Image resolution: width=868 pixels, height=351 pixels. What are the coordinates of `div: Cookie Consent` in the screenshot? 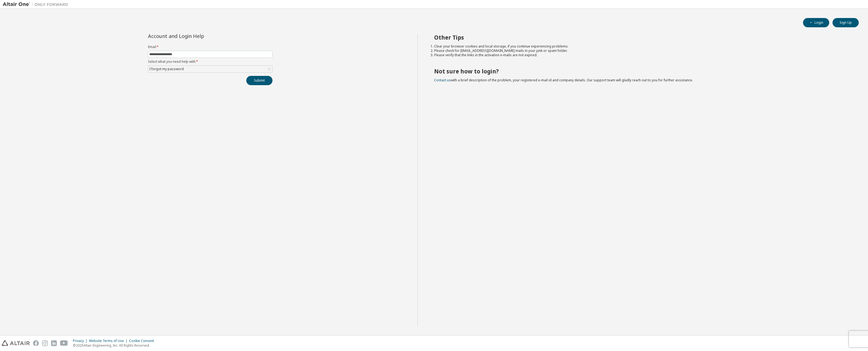 It's located at (143, 341).